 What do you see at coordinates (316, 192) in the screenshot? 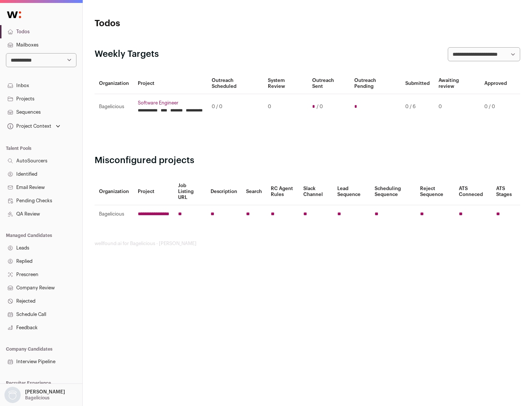
I see `th: Slack Channel` at bounding box center [316, 192].